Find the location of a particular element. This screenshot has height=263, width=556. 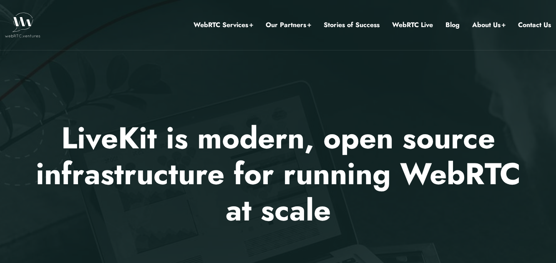

a: Contact Us is located at coordinates (534, 25).